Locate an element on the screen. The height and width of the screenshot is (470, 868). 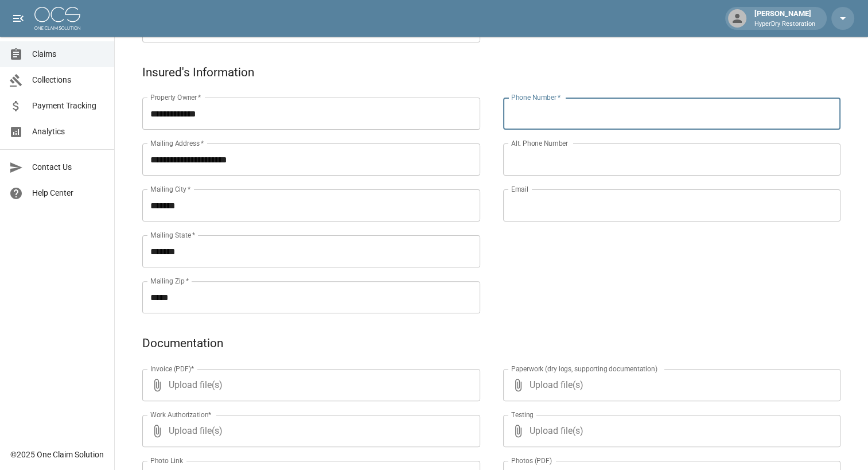
span: Analytics is located at coordinates (68, 131).